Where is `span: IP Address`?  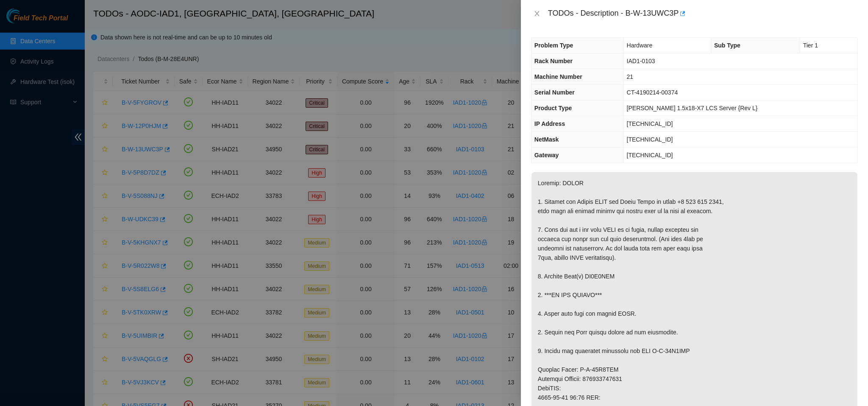 span: IP Address is located at coordinates (550, 124).